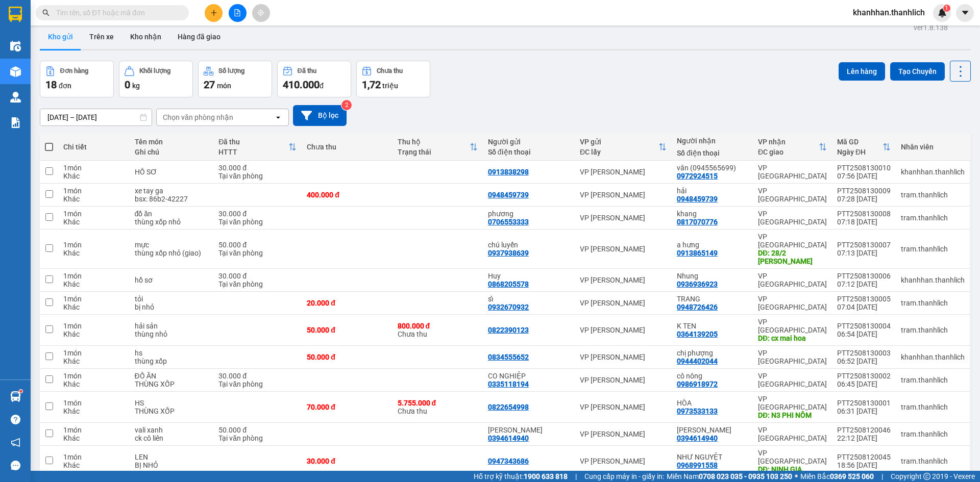 This screenshot has height=482, width=980. I want to click on div: mực, so click(172, 245).